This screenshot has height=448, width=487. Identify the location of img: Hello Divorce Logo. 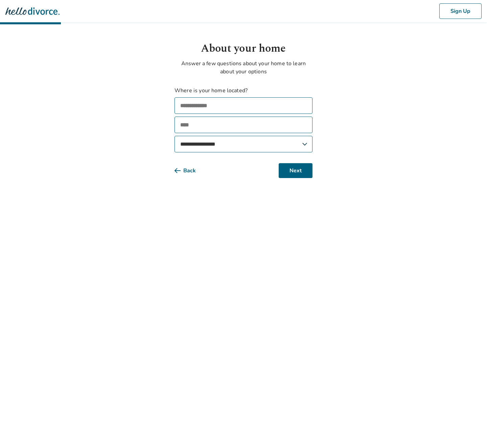
(32, 11).